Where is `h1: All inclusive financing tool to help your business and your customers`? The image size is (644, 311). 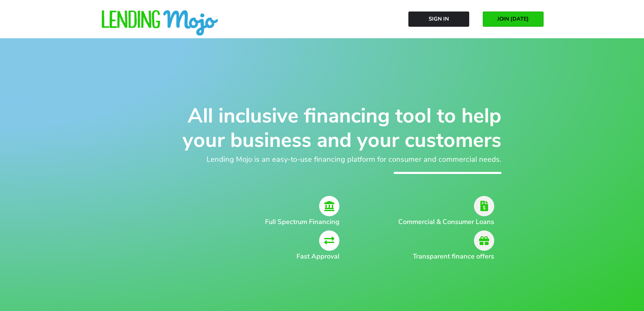
h1: All inclusive financing tool to help your business and your customers is located at coordinates (322, 128).